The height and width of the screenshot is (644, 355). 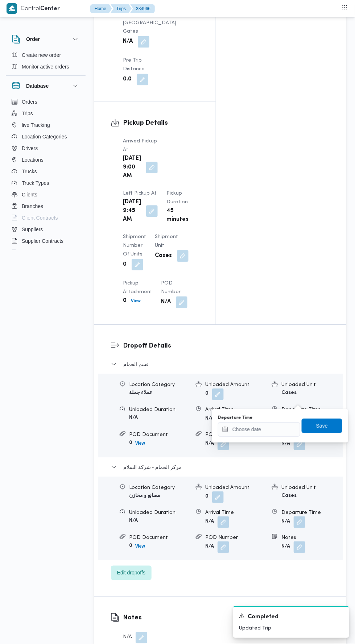 What do you see at coordinates (136, 365) in the screenshot?
I see `span: قسم الحمام` at bounding box center [136, 365].